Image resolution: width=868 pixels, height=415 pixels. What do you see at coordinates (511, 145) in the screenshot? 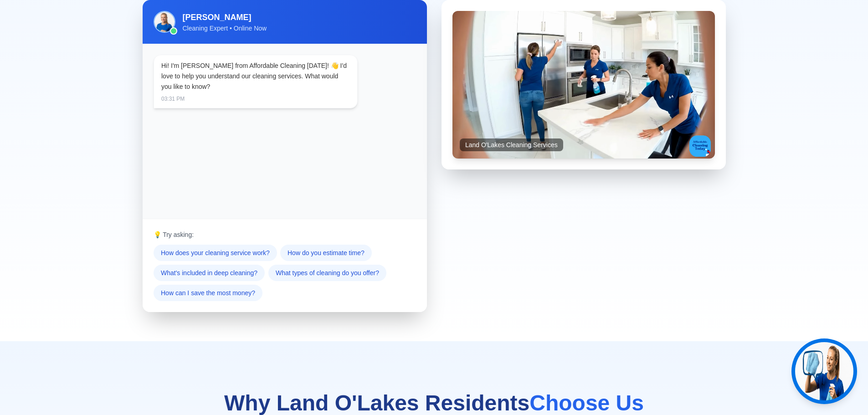
I see `div: Land O'Lakes Cleaning Services` at bounding box center [511, 145].